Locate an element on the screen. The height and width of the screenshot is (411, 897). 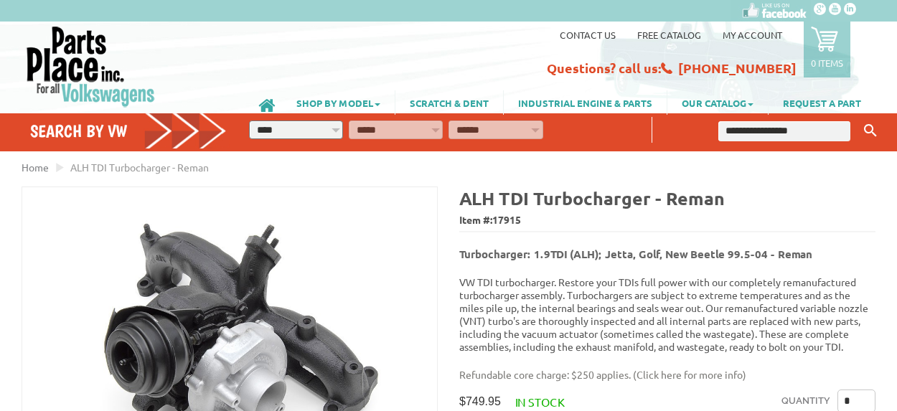
h4: Search by VW is located at coordinates (128, 131).